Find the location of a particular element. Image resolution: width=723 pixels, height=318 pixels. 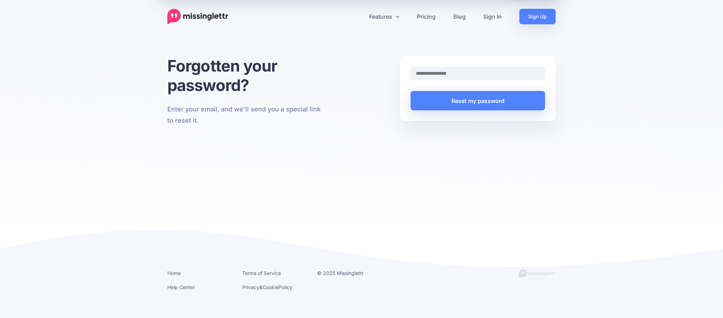

a: Blog is located at coordinates (459, 17).